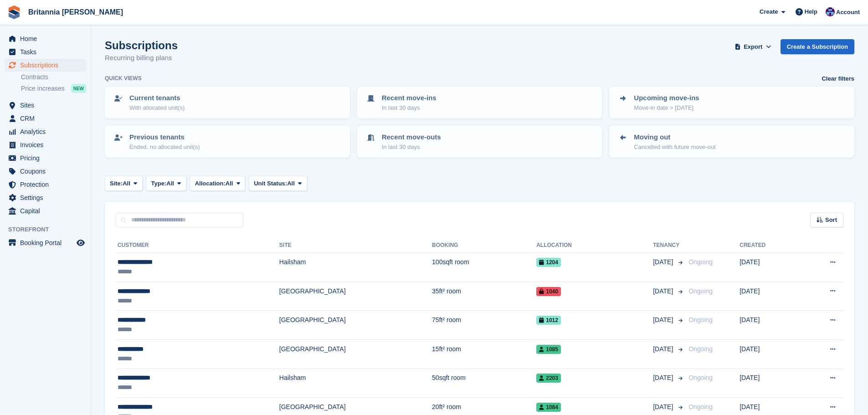 The image size is (868, 415). Describe the element at coordinates (412, 137) in the screenshot. I see `p: Recent move-outs` at that location.